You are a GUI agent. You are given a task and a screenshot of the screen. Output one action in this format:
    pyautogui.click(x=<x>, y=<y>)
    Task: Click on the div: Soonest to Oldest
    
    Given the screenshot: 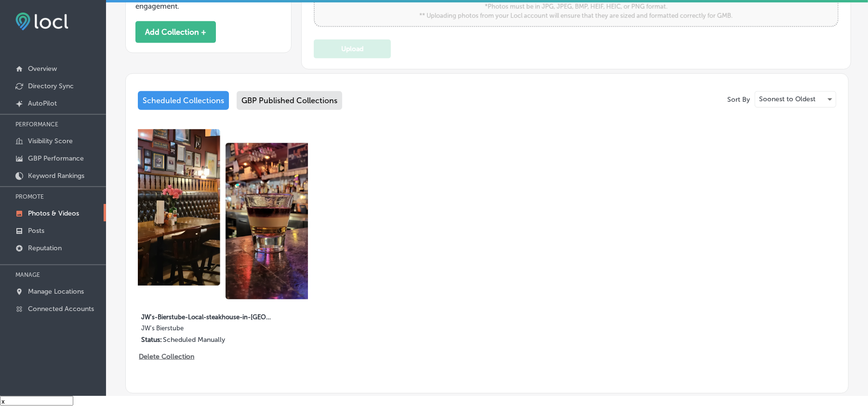 What is the action you would take?
    pyautogui.click(x=795, y=99)
    